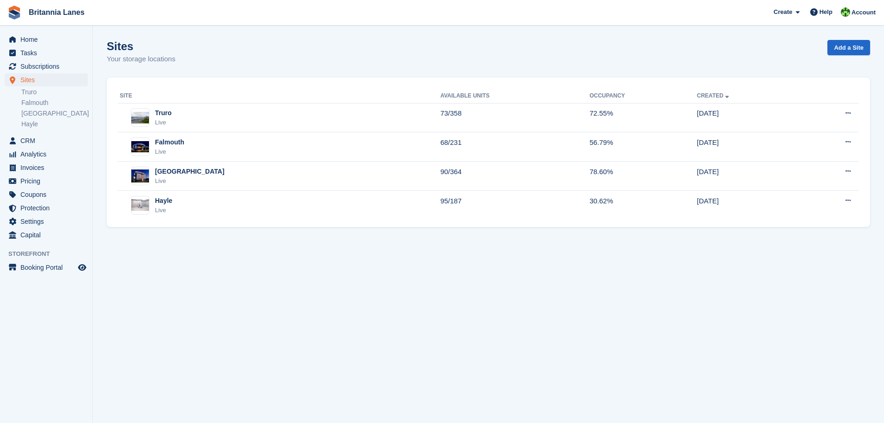 The height and width of the screenshot is (423, 884). What do you see at coordinates (57, 12) in the screenshot?
I see `a: Britannia Lanes` at bounding box center [57, 12].